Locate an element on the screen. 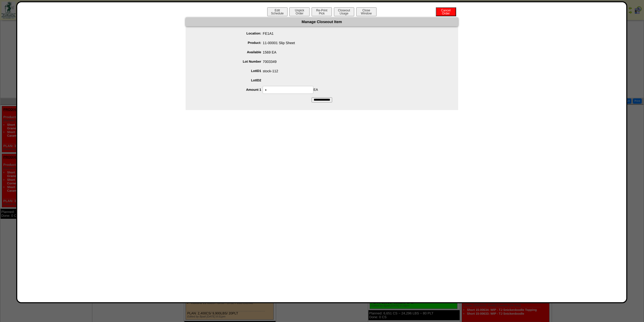 This screenshot has width=644, height=322. button: Re-PrintPick is located at coordinates (321, 12).